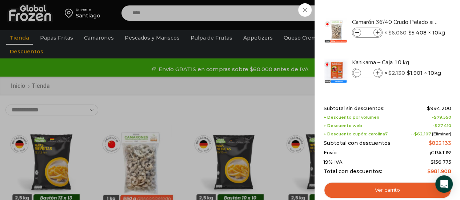  Describe the element at coordinates (439, 108) in the screenshot. I see `bdi: 994.200` at that location.